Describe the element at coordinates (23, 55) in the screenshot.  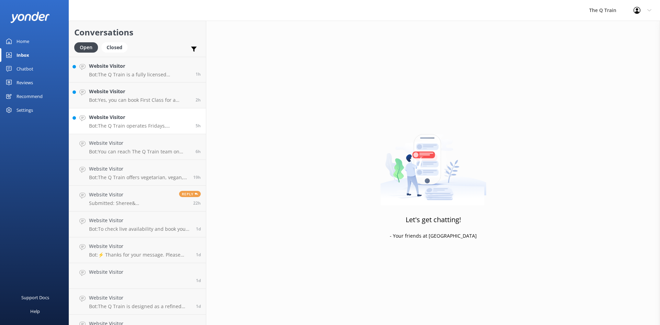
I see `div: Inbox` at that location.